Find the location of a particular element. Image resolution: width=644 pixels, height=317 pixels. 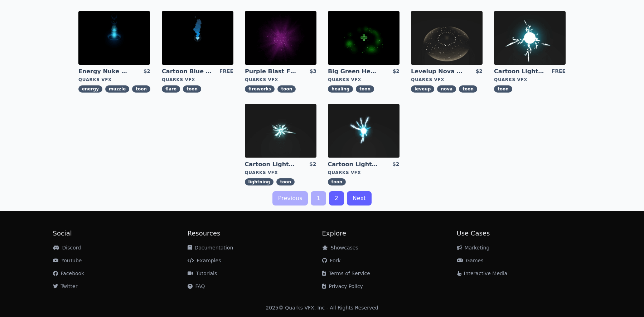

span: muzzle is located at coordinates (117, 89).